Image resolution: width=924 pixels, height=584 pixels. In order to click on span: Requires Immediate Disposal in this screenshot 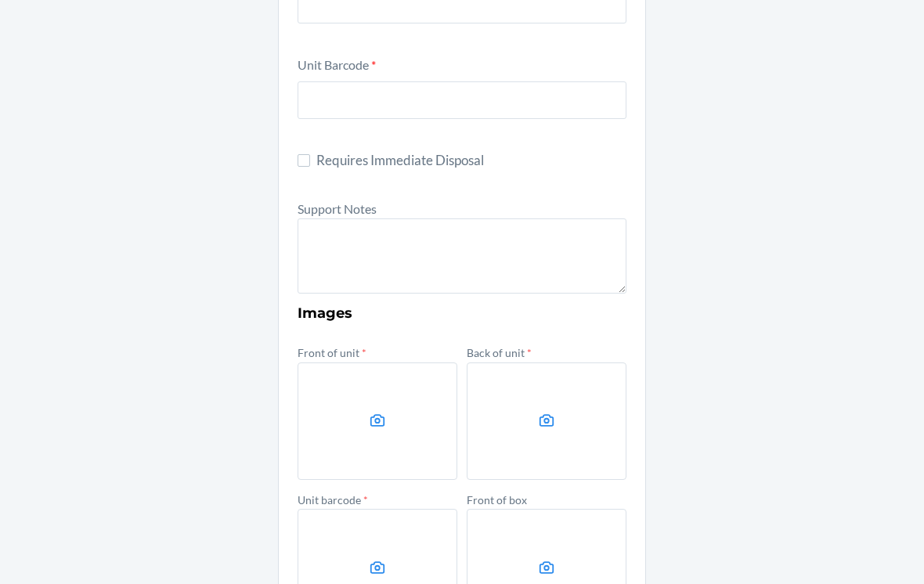, I will do `click(472, 160)`.